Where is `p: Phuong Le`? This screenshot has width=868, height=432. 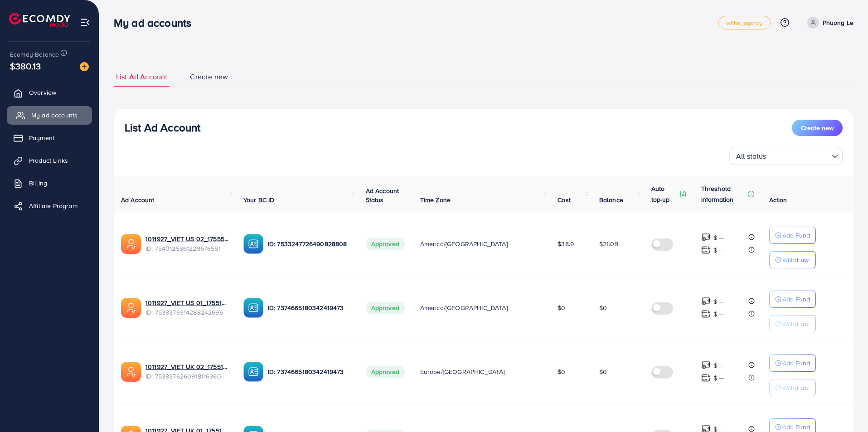 p: Phuong Le is located at coordinates (838, 23).